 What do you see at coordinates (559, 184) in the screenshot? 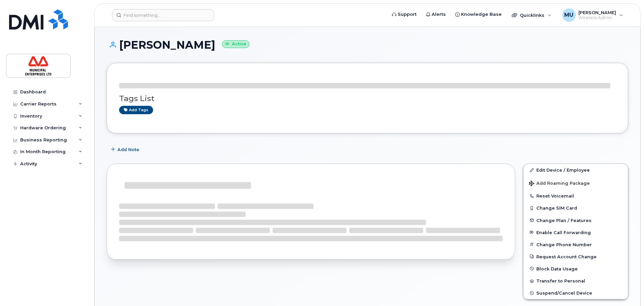
I see `span: Add Roaming Package` at bounding box center [559, 184].